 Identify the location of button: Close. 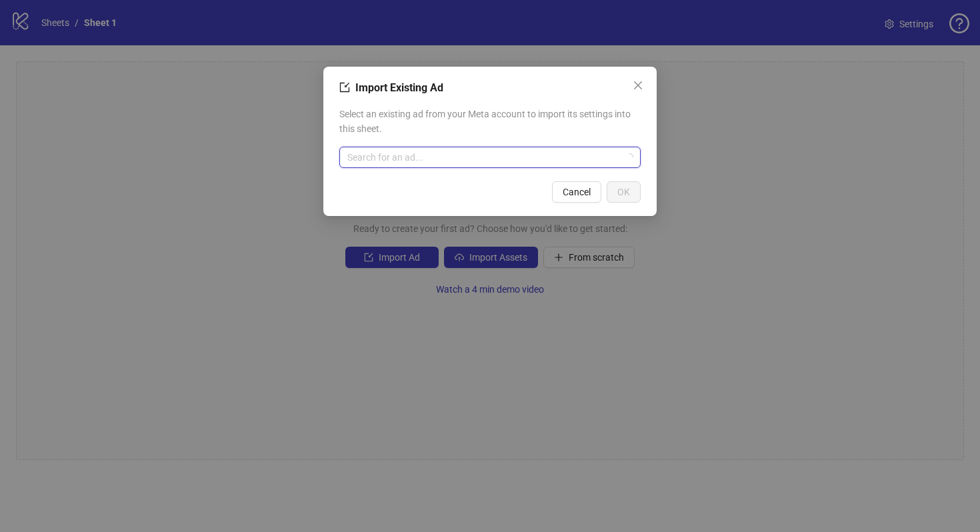
(638, 85).